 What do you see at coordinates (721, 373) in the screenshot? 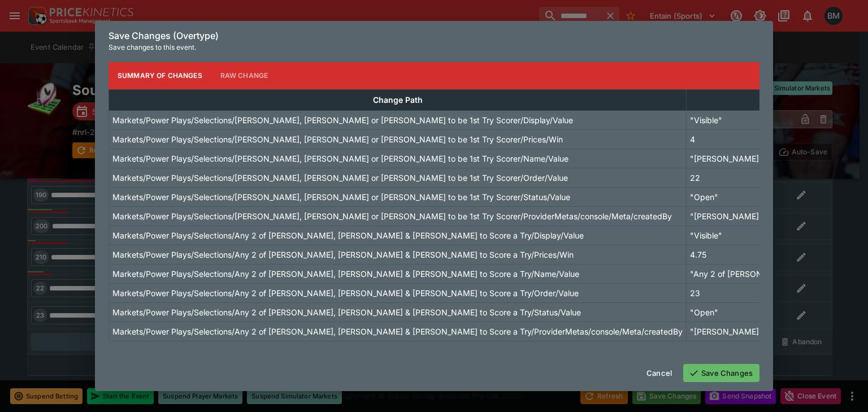
I see `button: Save Changes` at bounding box center [721, 373].